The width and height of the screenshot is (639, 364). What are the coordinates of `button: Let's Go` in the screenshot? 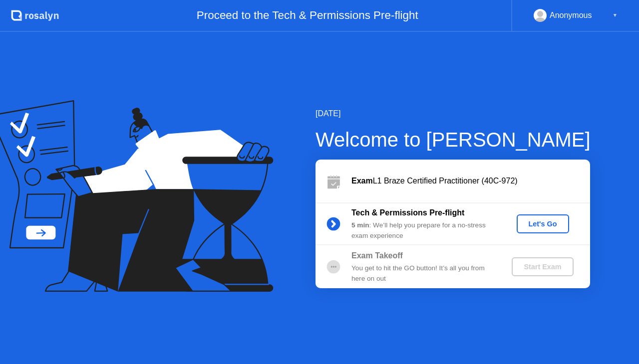 It's located at (542, 224).